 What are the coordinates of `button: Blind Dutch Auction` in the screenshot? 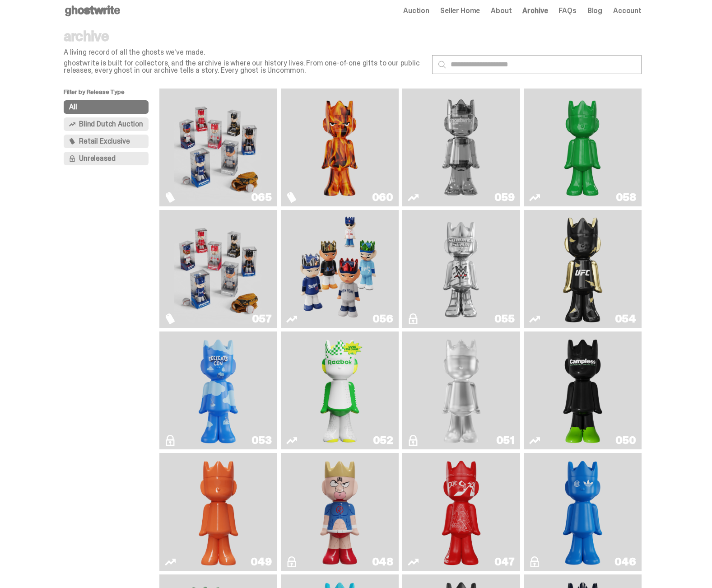 It's located at (106, 124).